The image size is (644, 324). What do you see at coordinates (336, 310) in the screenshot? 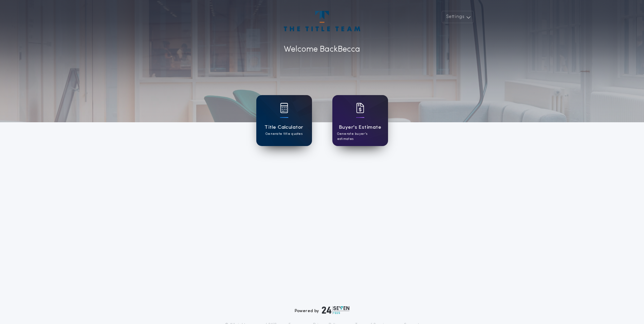
I see `img: logo` at bounding box center [336, 310].